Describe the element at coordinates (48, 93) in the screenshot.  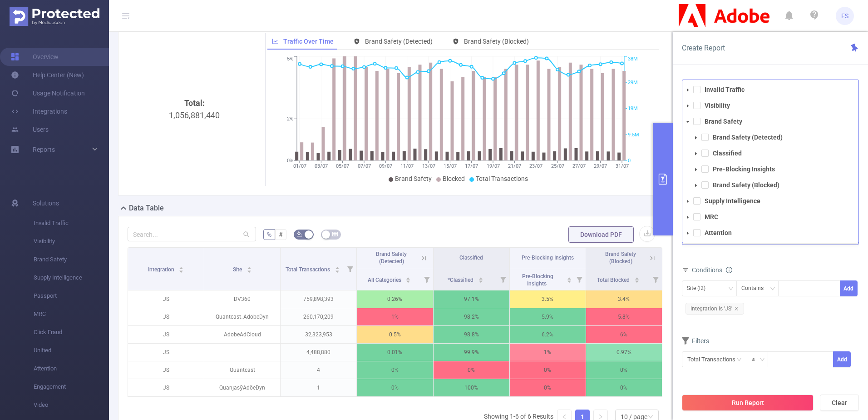
I see `a: Usage Notification` at that location.